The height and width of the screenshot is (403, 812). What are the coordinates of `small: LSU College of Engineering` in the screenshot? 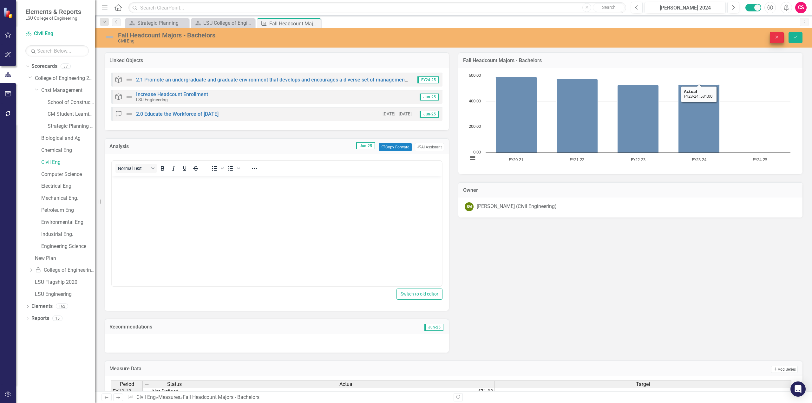 It's located at (53, 18).